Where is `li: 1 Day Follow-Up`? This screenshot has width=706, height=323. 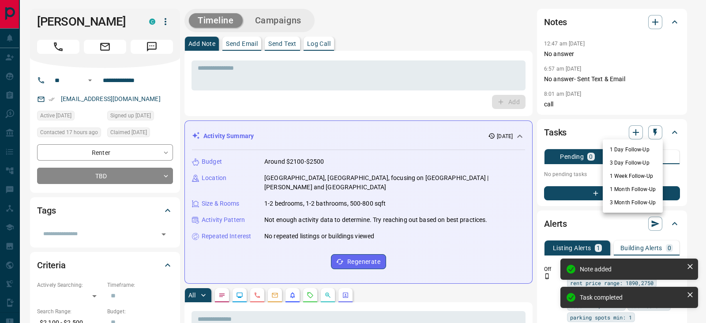
li: 1 Day Follow-Up is located at coordinates (633, 150).